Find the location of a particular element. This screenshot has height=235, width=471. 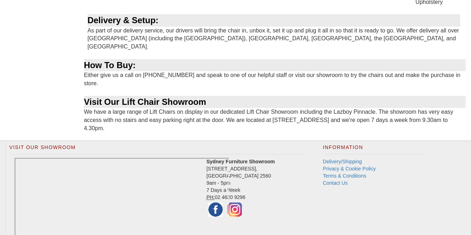

h2: Visit Our Showroom is located at coordinates (157, 150).